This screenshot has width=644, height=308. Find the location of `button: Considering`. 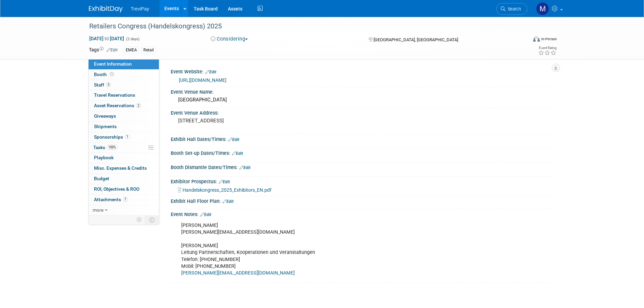

button: Considering is located at coordinates (230, 39).